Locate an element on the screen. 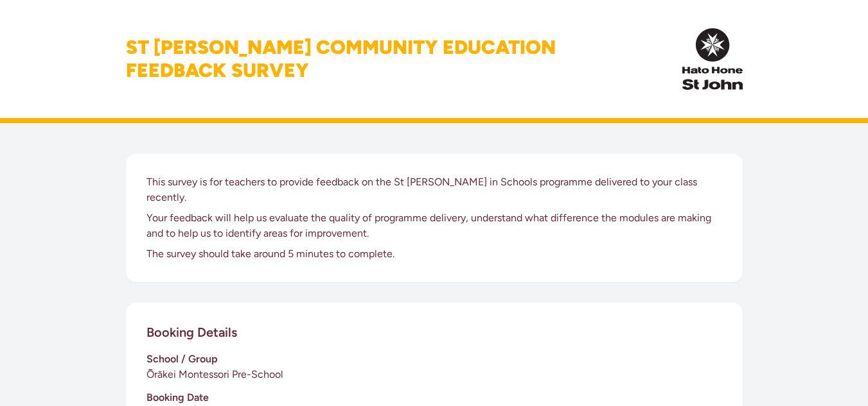 Image resolution: width=868 pixels, height=406 pixels. h2: Booking Details is located at coordinates (192, 333).